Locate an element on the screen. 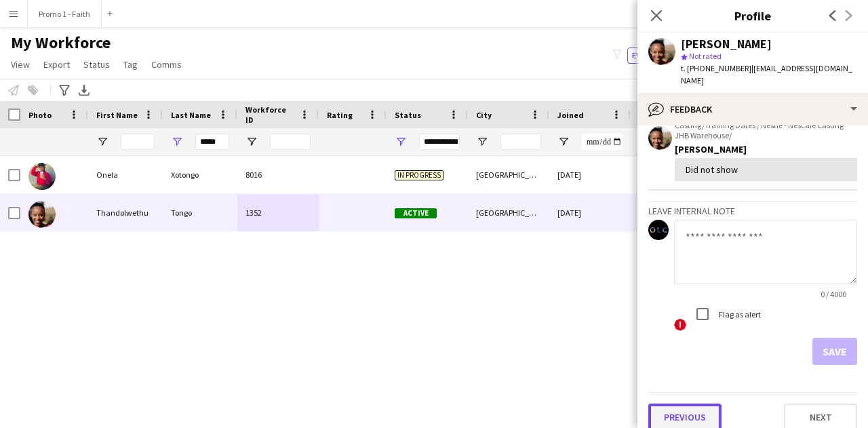 The image size is (868, 428). span: Last Name is located at coordinates (190, 115).